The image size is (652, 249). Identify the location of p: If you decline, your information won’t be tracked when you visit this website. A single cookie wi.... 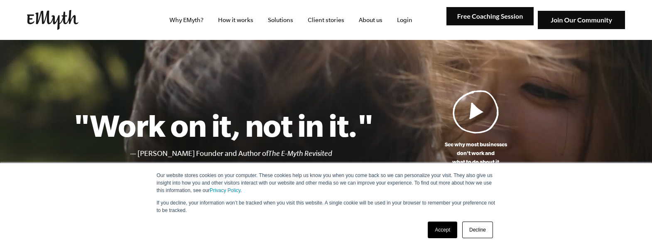
(326, 206).